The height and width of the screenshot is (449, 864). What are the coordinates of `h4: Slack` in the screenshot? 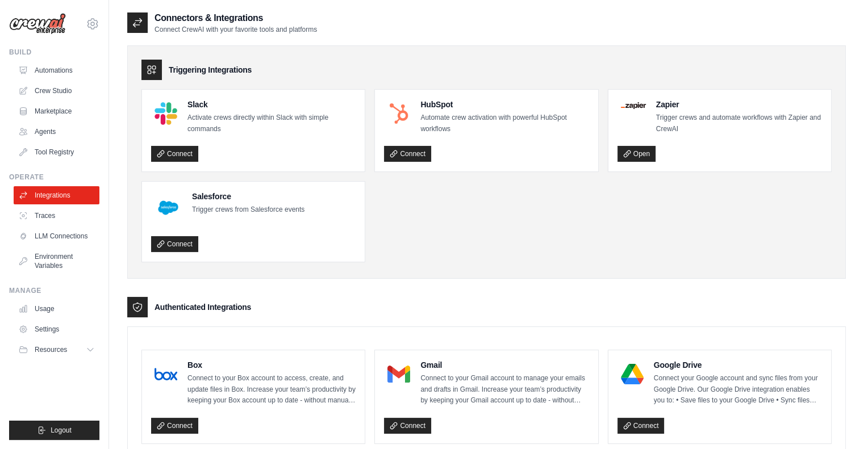 It's located at (272, 105).